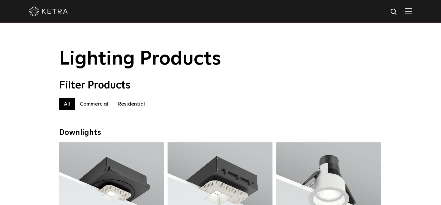 The height and width of the screenshot is (205, 441). I want to click on img: search icon, so click(394, 12).